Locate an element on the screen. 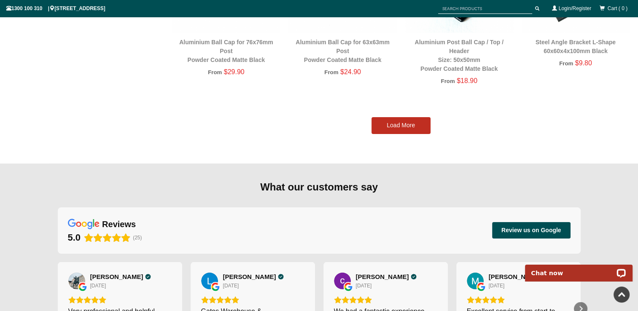  a: Aluminium Ball Cap for 63x63mm PostPowder Coated Matte Black is located at coordinates (343, 51).